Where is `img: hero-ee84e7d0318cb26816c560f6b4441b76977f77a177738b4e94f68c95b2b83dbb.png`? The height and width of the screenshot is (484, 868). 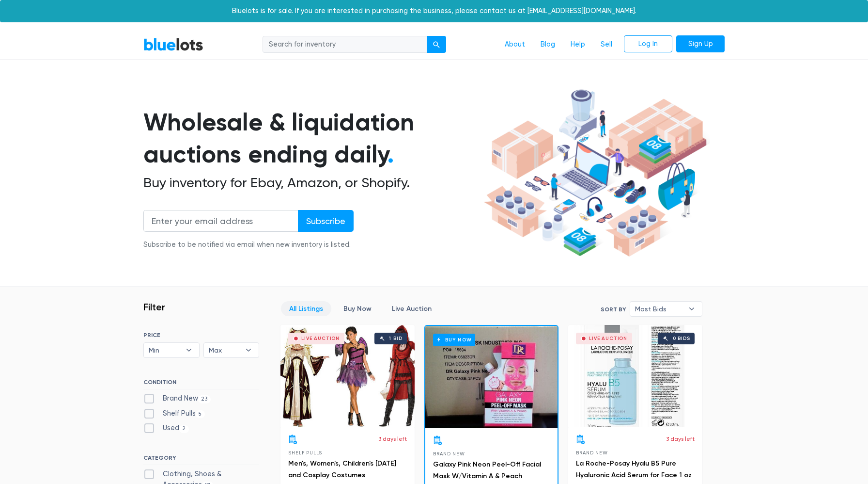 img: hero-ee84e7d0318cb26816c560f6b4441b76977f77a177738b4e94f68c95b2b83dbb.png is located at coordinates (595, 173).